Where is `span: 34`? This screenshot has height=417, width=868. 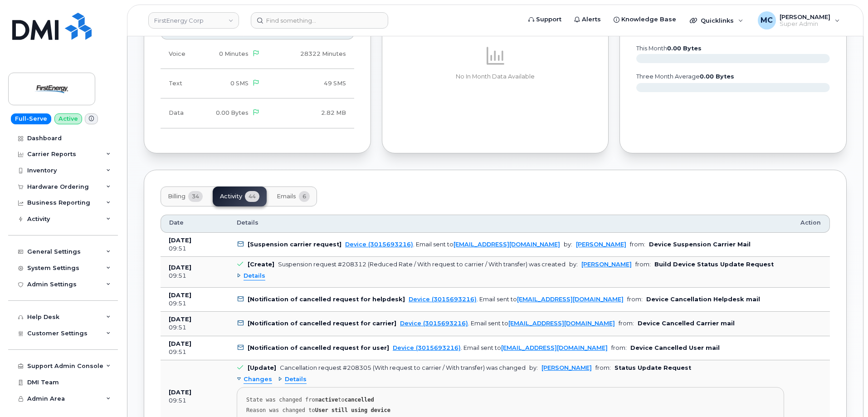 span: 34 is located at coordinates (195, 196).